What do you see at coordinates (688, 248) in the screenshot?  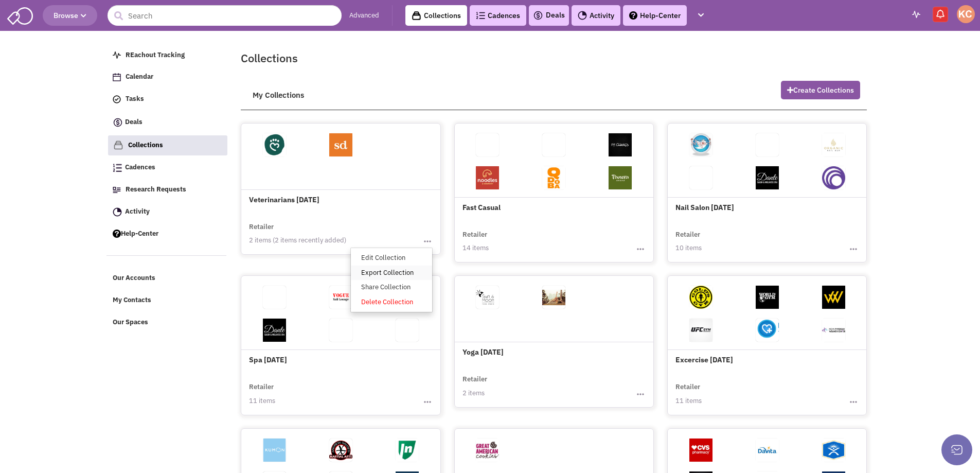 I see `span: 10 items` at bounding box center [688, 248].